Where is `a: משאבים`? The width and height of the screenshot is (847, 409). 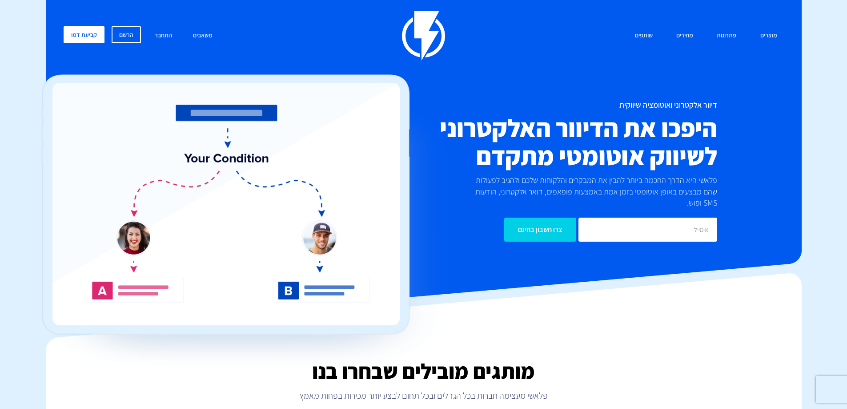 a: משאבים is located at coordinates (203, 36).